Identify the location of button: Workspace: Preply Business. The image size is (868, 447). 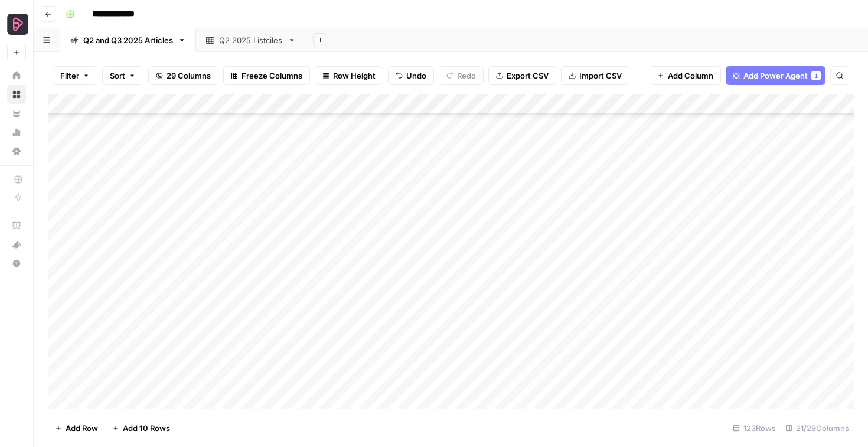
(17, 24).